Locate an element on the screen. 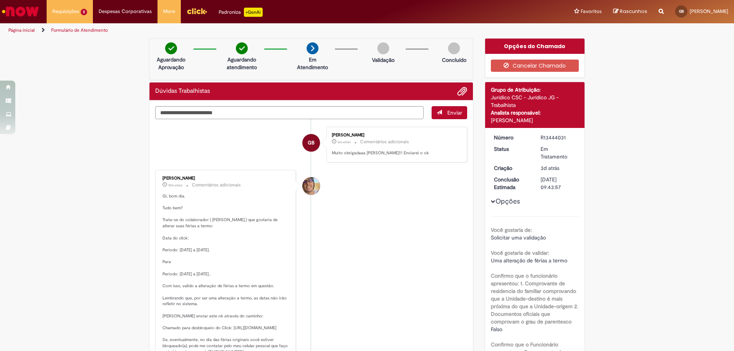  dt: Número is located at coordinates (512, 138).